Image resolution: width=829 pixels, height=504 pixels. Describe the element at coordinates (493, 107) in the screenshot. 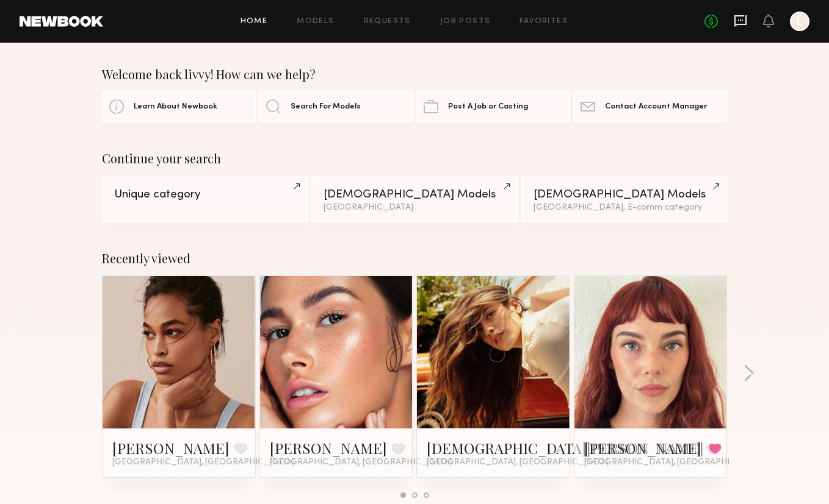

I see `a: Post A Job or Casting` at that location.